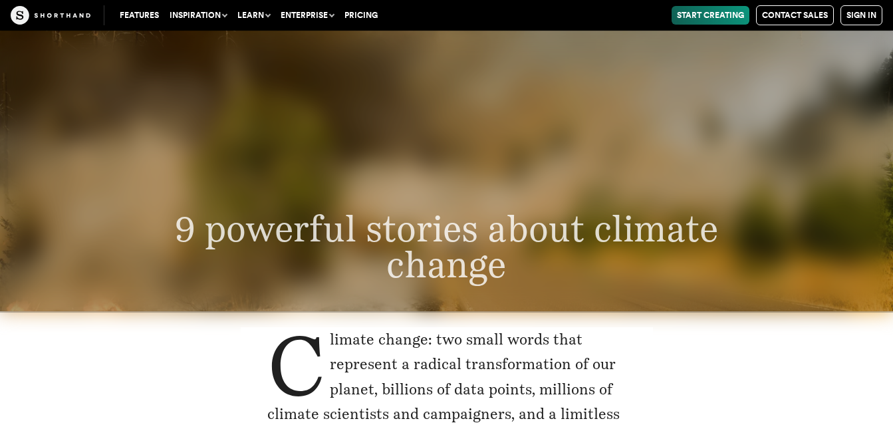  Describe the element at coordinates (446, 246) in the screenshot. I see `span: 9 powerful stories about climate change` at that location.